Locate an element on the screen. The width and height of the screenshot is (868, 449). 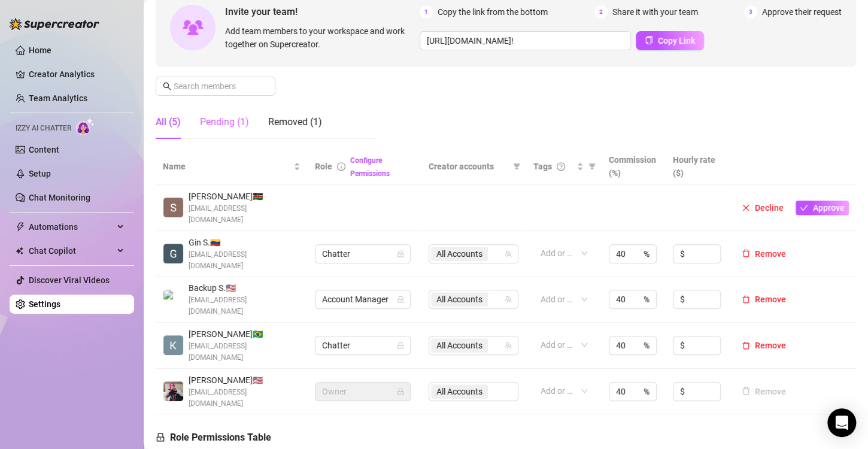
th: Hourly rate ($) is located at coordinates (697, 167).